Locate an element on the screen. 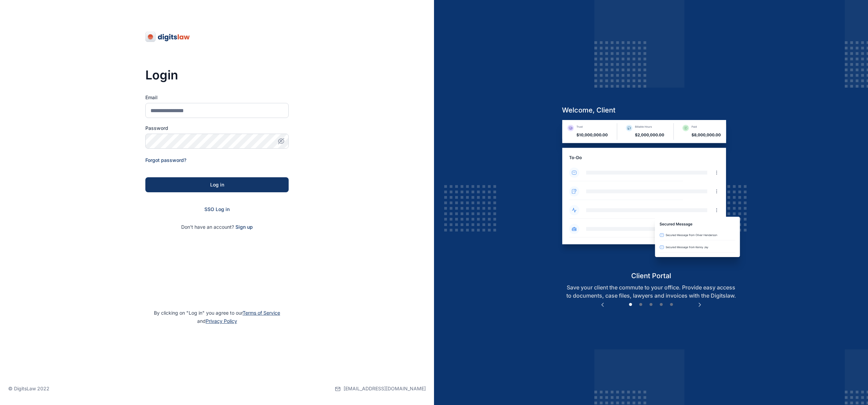 The height and width of the screenshot is (405, 868). div: Log in is located at coordinates (217, 185).